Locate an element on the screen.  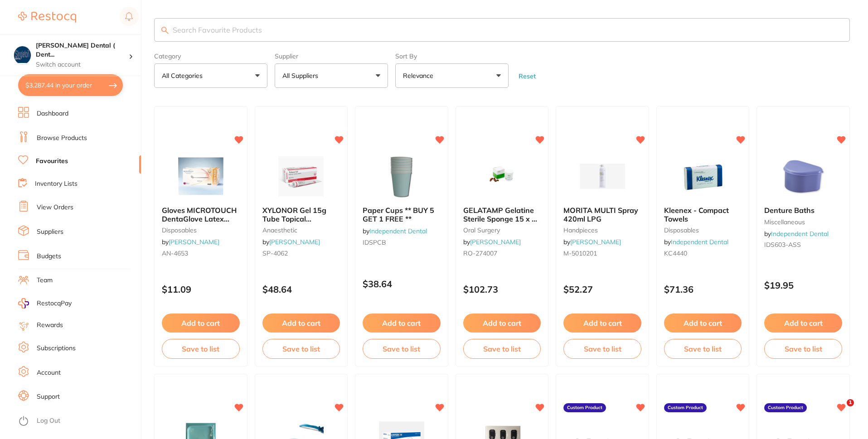
small: anaesthetic is located at coordinates (301, 230).